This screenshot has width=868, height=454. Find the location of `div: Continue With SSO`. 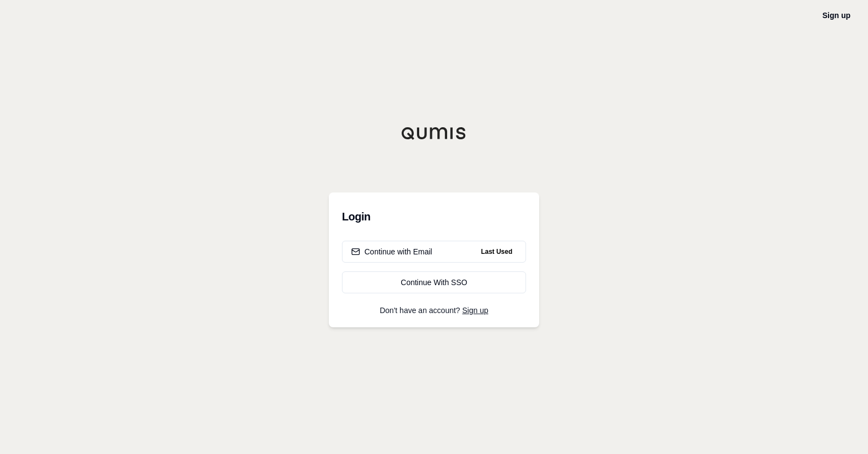

div: Continue With SSO is located at coordinates (434, 283).